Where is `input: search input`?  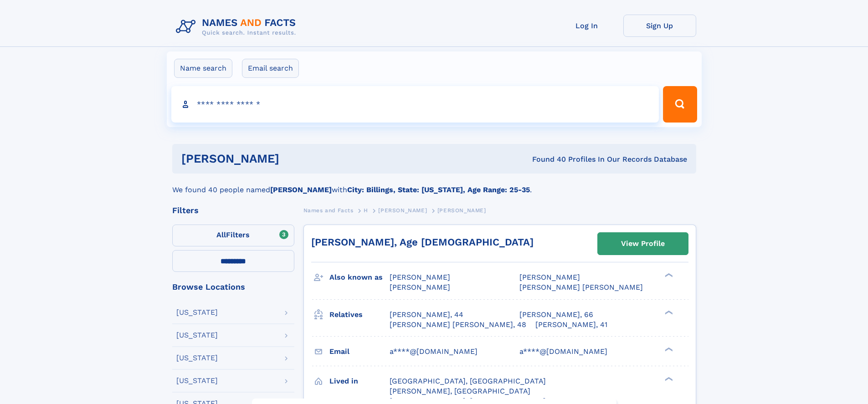 input: search input is located at coordinates (415, 104).